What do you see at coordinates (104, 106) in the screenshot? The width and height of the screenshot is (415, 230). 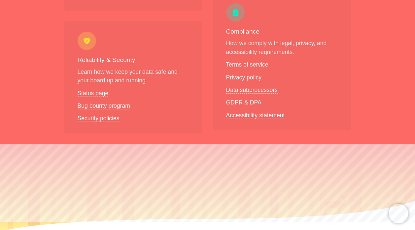 I see `a: Bug bounty program` at bounding box center [104, 106].